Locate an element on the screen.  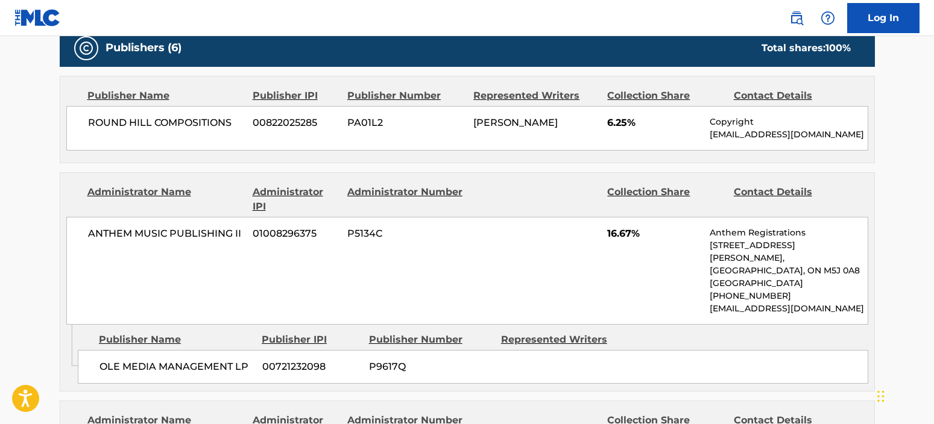
div: Administrator IPI is located at coordinates (295, 199).